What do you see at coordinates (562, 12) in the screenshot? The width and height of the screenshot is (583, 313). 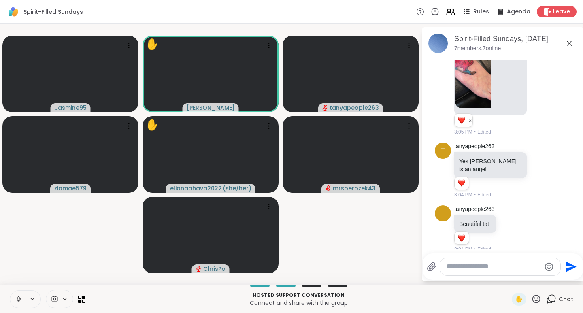 I see `span: Leave` at bounding box center [562, 12].